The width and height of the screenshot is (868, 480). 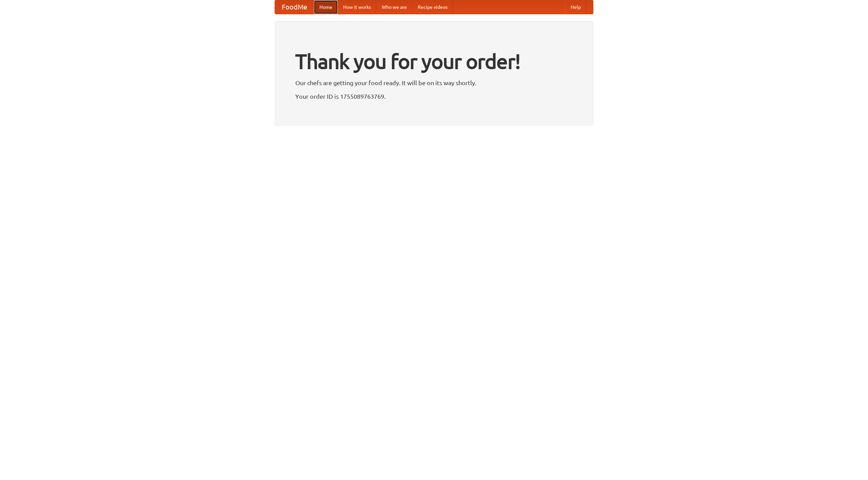 I want to click on p: Our chefs are getting your food ready. It will be on its way shortly., so click(x=434, y=83).